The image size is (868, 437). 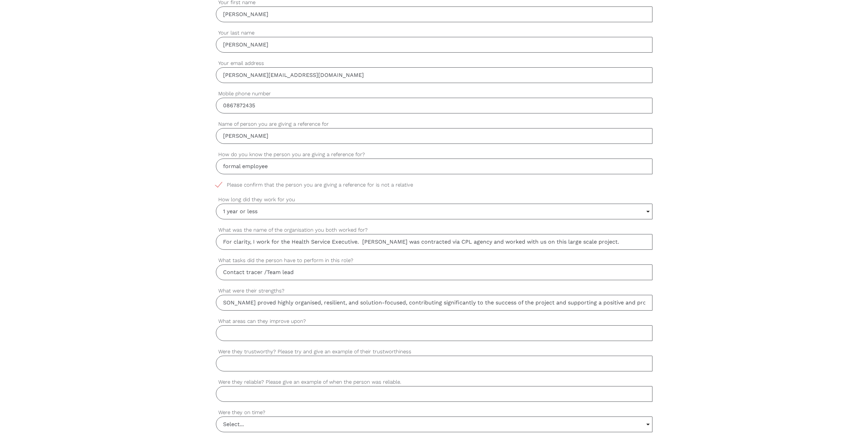 I want to click on label: Were they reliable? Please give an example of when the person was reliable., so click(x=434, y=382).